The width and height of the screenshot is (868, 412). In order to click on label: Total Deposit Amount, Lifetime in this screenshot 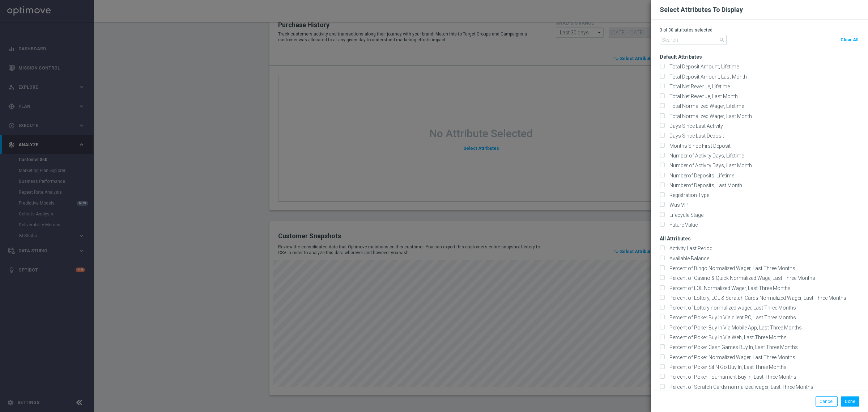, I will do `click(702, 67)`.